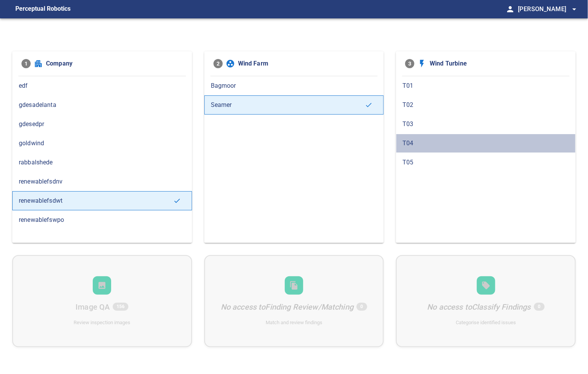 The width and height of the screenshot is (588, 374). What do you see at coordinates (102, 220) in the screenshot?
I see `span: renewablefswpo` at bounding box center [102, 220].